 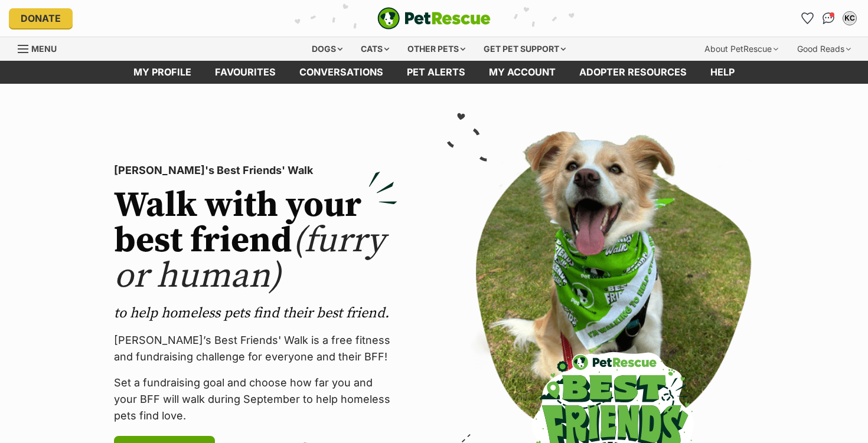 What do you see at coordinates (41, 19) in the screenshot?
I see `a: Donate` at bounding box center [41, 19].